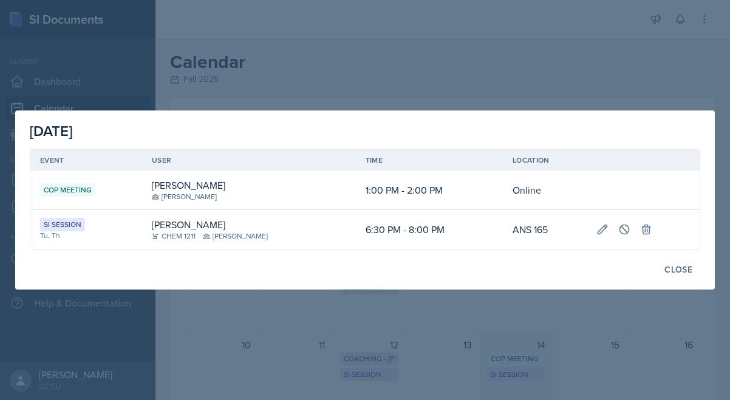 The height and width of the screenshot is (400, 730). I want to click on th: Location, so click(545, 160).